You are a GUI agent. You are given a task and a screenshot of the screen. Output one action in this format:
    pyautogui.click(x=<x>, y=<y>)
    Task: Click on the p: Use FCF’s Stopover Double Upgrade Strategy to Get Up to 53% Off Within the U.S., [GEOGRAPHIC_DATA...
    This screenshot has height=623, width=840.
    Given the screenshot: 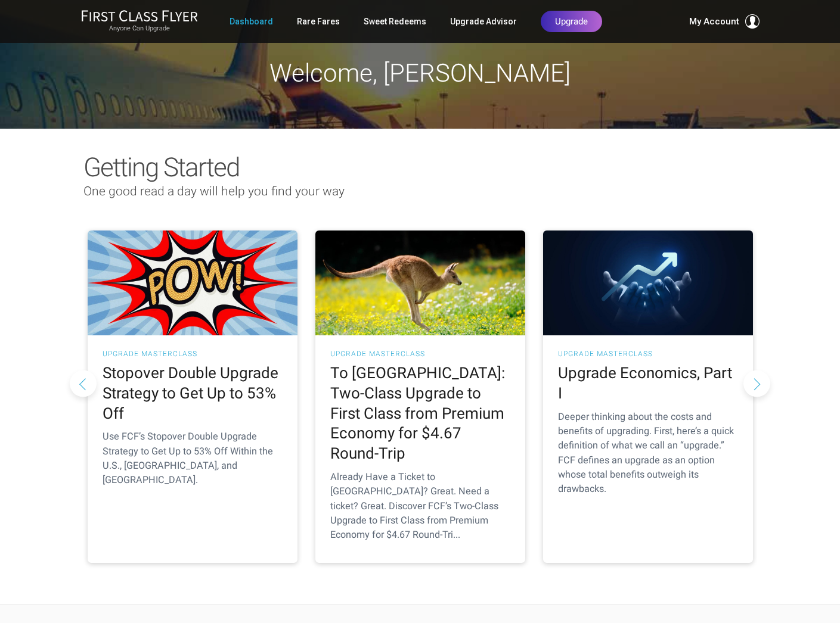 What is the action you would take?
    pyautogui.click(x=192, y=458)
    